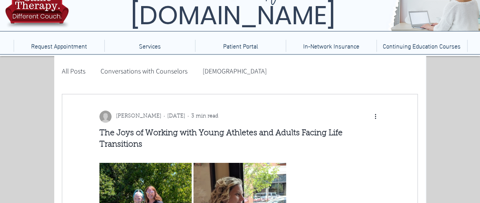 This screenshot has height=203, width=480. What do you see at coordinates (74, 71) in the screenshot?
I see `a: All Posts` at bounding box center [74, 71].